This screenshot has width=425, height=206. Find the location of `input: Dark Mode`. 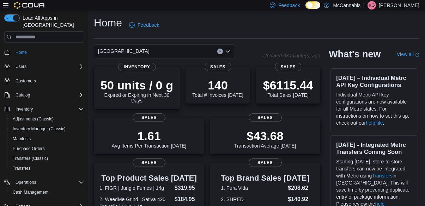

input: Dark Mode is located at coordinates (313, 5).